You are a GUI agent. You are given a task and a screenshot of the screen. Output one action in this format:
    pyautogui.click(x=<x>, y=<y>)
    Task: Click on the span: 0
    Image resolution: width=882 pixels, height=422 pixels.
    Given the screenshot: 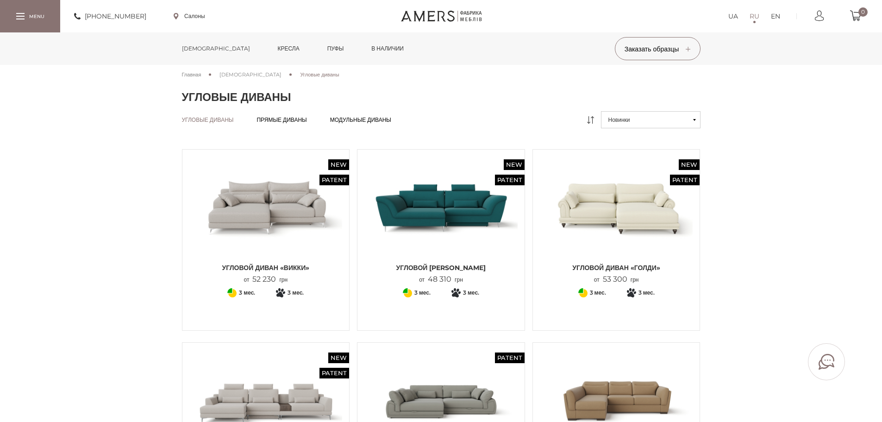 What is the action you would take?
    pyautogui.click(x=863, y=12)
    